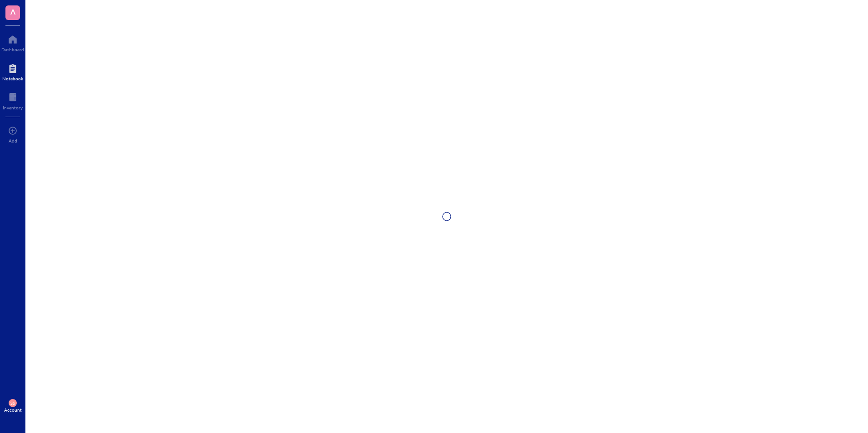 This screenshot has width=868, height=433. Describe the element at coordinates (13, 141) in the screenshot. I see `div: Add` at that location.